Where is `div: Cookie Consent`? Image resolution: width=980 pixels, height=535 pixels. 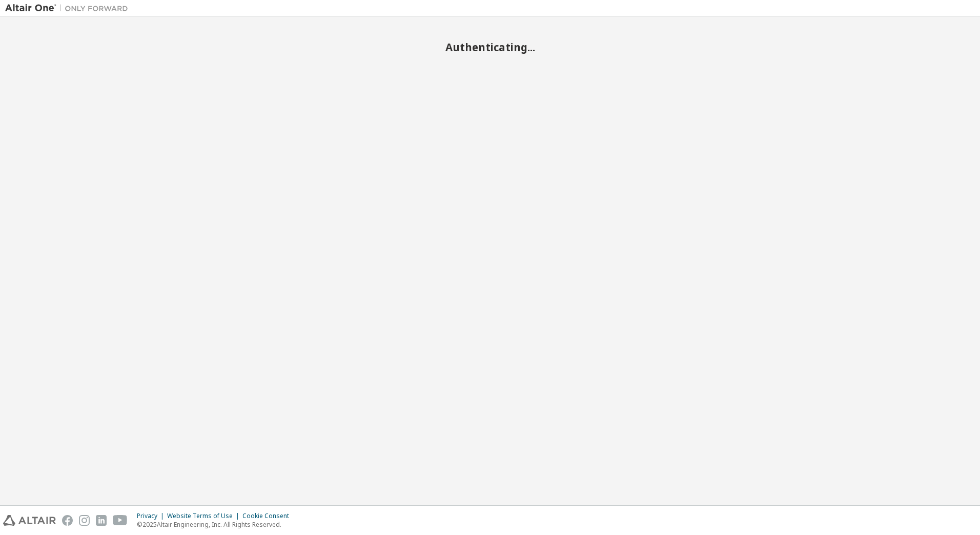
div: Cookie Consent is located at coordinates (269, 516).